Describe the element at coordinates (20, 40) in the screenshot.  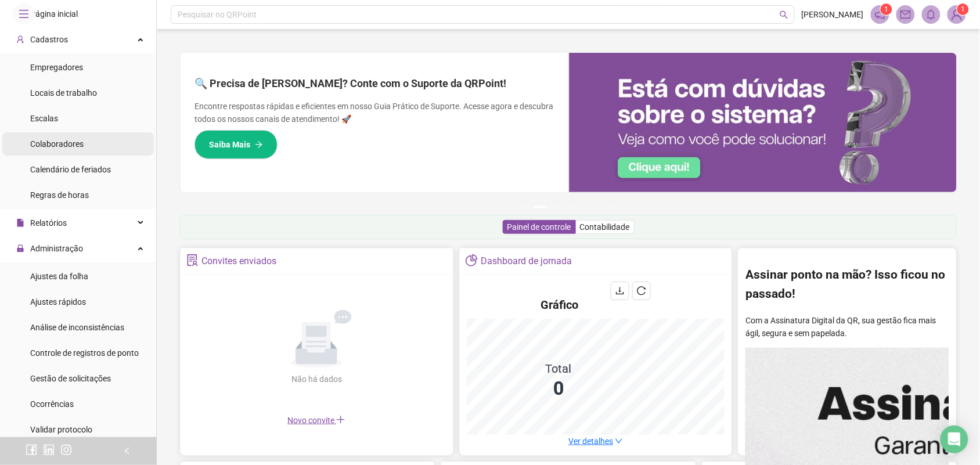
I see `span: user-add` at that location.